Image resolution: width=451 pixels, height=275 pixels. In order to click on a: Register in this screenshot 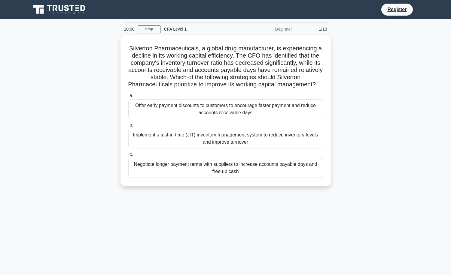, I will do `click(397, 9)`.